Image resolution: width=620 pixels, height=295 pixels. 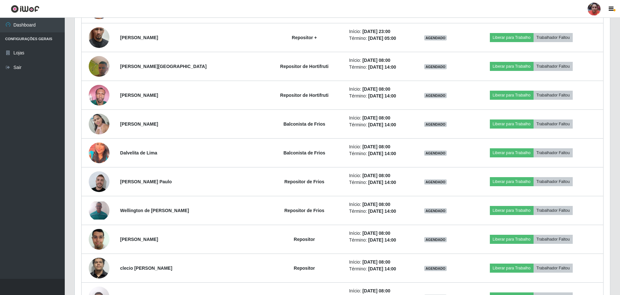 I want to click on img: 1753956520242.jpeg, so click(x=99, y=95).